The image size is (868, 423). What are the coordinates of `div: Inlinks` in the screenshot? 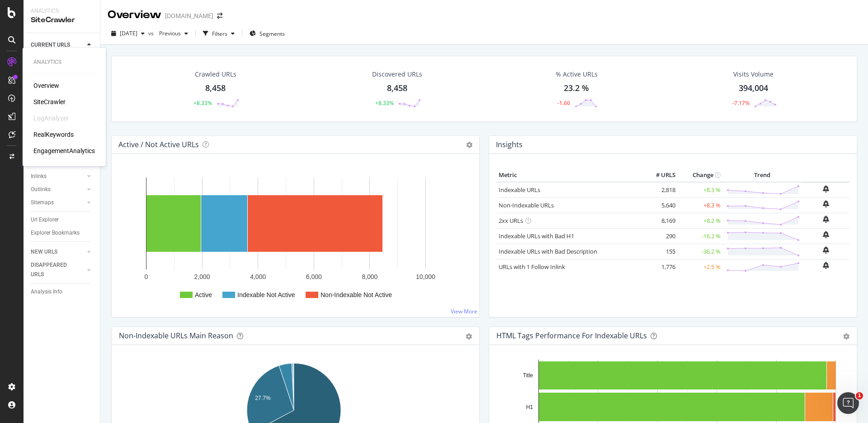 It's located at (39, 176).